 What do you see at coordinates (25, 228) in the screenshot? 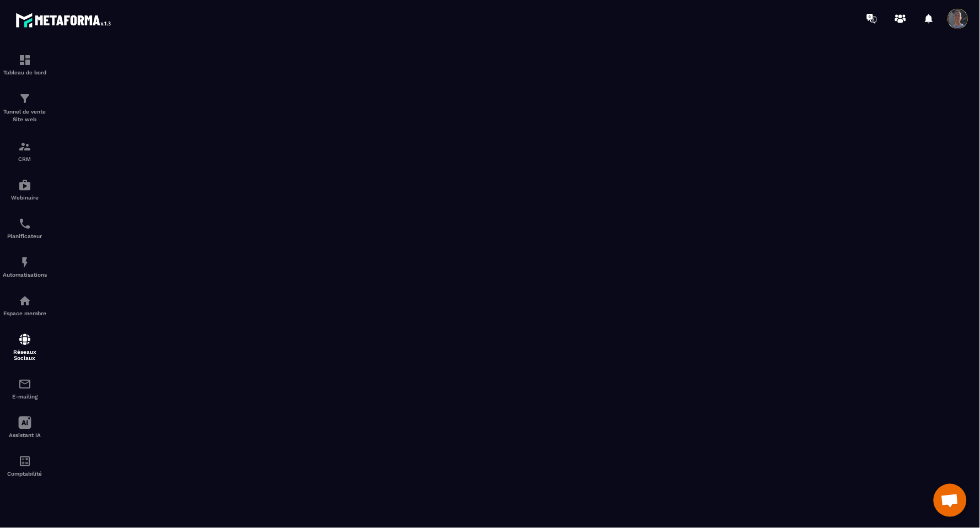
I see `a: schedulerschedulerPlanificateur` at bounding box center [25, 228].